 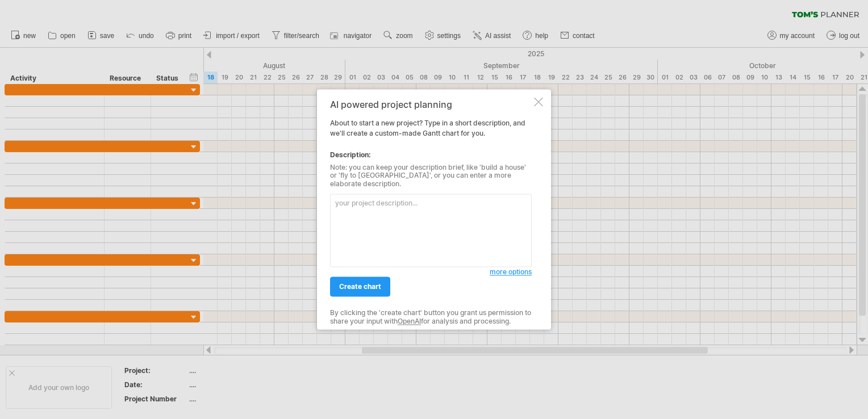 What do you see at coordinates (360, 287) in the screenshot?
I see `span: create chart` at bounding box center [360, 287].